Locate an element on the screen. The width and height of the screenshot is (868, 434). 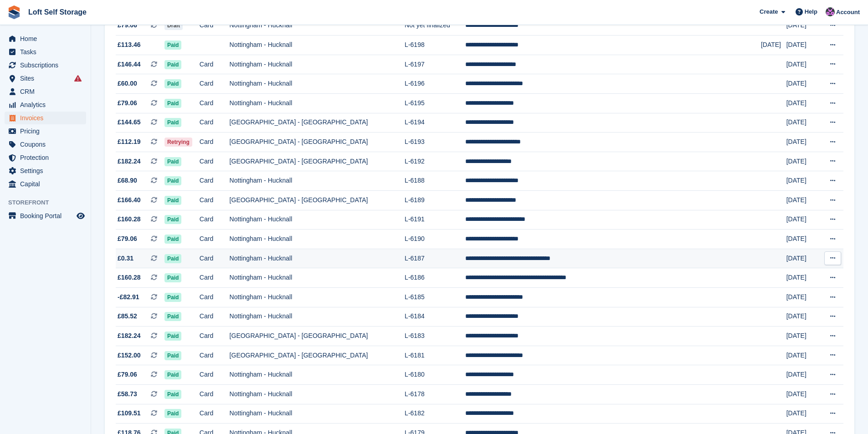
span: £146.44 is located at coordinates (129, 64).